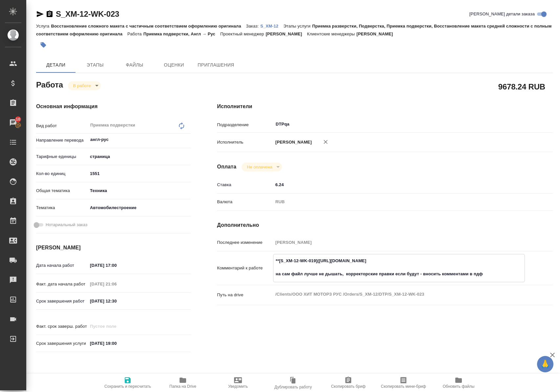 The height and width of the screenshot is (392, 560). Describe the element at coordinates (245, 202) in the screenshot. I see `p: Валюта` at that location.